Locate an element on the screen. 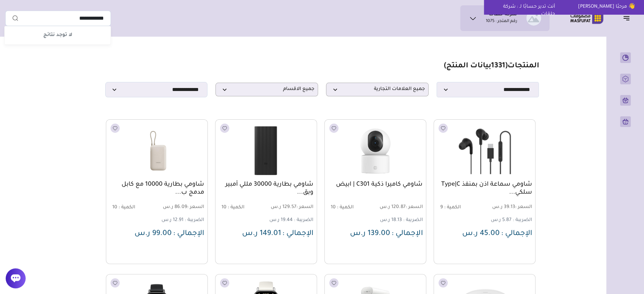  span: 9 is located at coordinates (441, 208).